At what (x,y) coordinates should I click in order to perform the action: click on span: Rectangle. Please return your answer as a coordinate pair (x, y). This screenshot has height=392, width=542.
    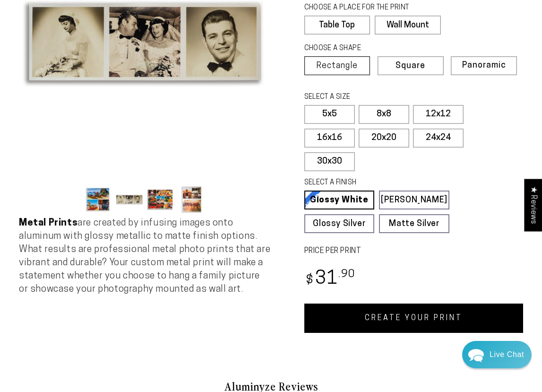
    Looking at the image, I should click on (337, 66).